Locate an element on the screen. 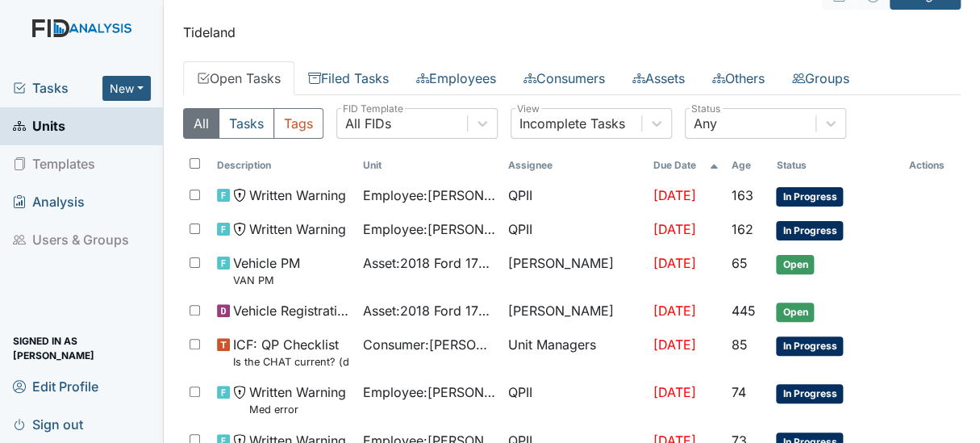  span: Vehicle PM VAN PM is located at coordinates (266, 270).